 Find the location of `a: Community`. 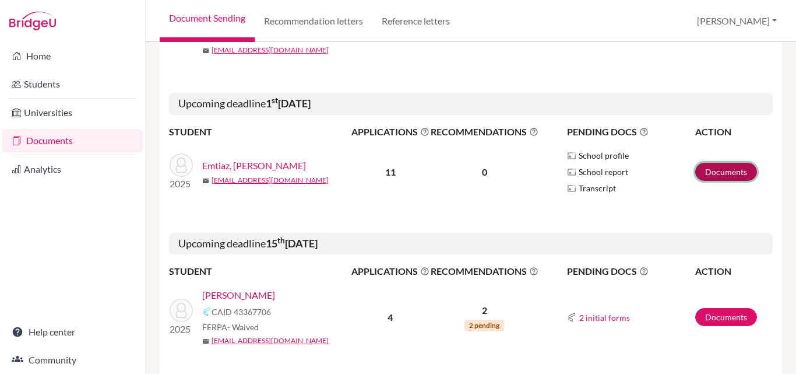

a: Community is located at coordinates (72, 360).